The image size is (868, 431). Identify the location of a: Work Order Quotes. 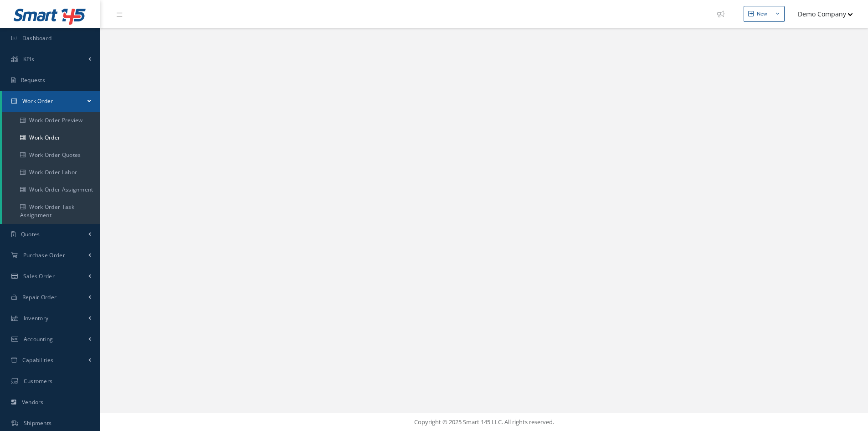
(51, 155).